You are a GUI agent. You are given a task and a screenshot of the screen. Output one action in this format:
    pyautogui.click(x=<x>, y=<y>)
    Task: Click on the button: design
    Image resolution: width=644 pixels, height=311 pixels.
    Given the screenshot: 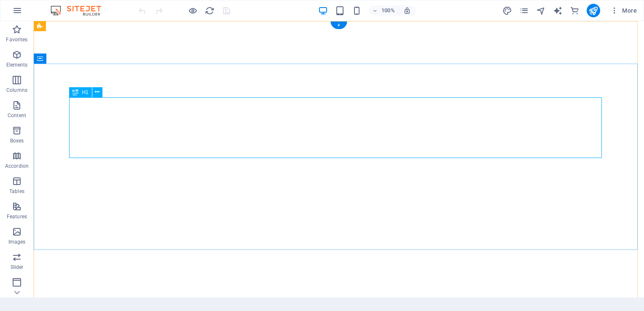 What is the action you would take?
    pyautogui.click(x=508, y=11)
    